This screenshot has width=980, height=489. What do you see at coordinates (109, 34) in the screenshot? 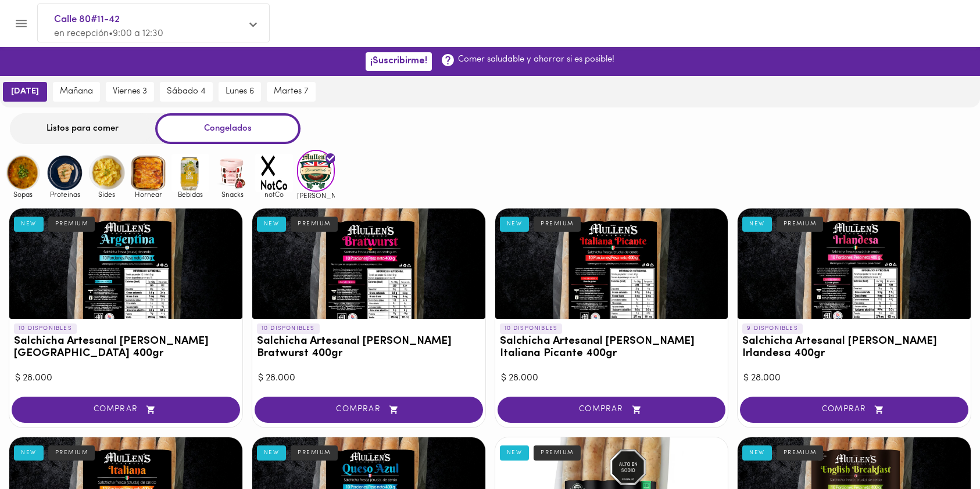
I see `span: en recepción • 9:00 a 12:30` at bounding box center [109, 34].